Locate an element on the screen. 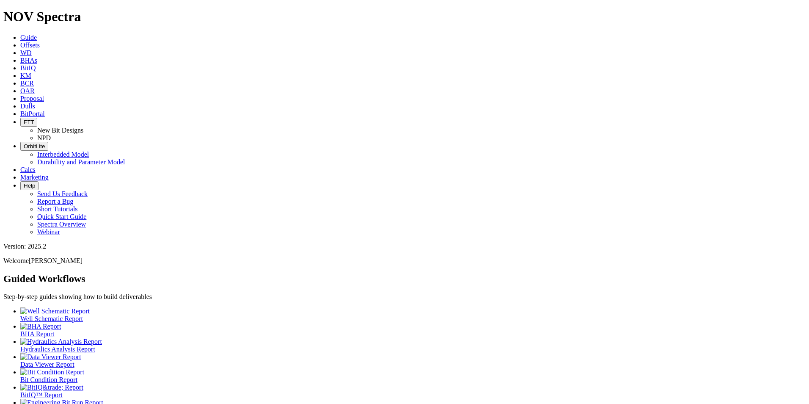 Image resolution: width=809 pixels, height=404 pixels. span: Well Schematic Report is located at coordinates (52, 318).